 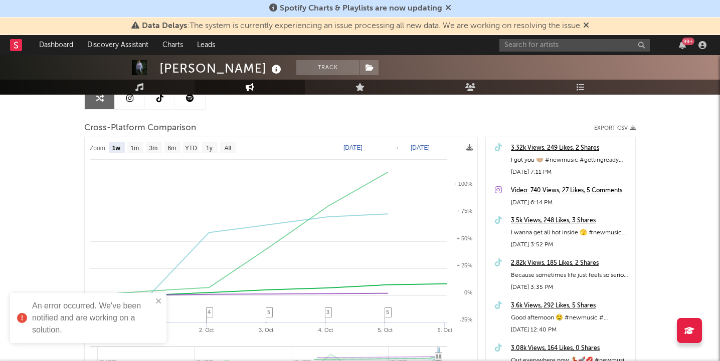 I want to click on span: Data Delays, so click(x=164, y=26).